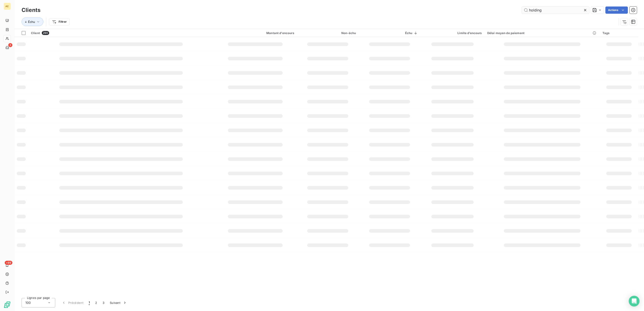  Describe the element at coordinates (35, 33) in the screenshot. I see `span: Client` at that location.